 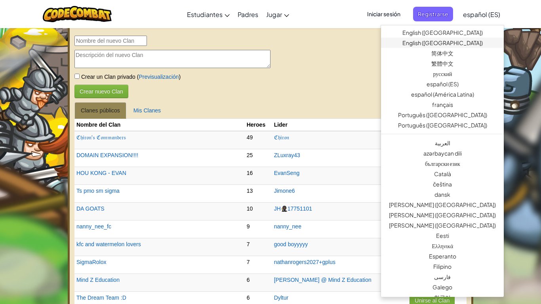 What do you see at coordinates (442, 184) in the screenshot?
I see `a: čeština` at bounding box center [442, 184].